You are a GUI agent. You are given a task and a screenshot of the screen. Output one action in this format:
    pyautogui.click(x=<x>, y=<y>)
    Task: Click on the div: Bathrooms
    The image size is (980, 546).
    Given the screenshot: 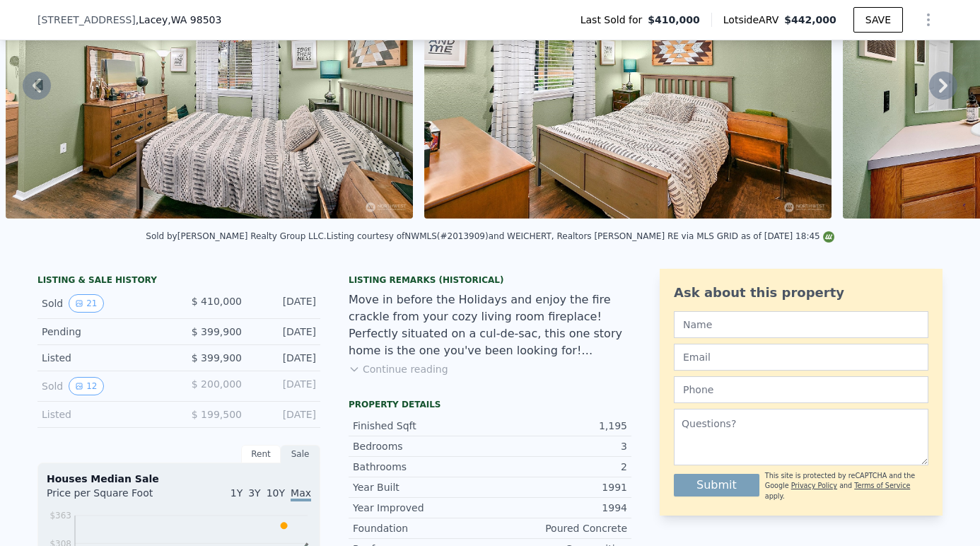 What is the action you would take?
    pyautogui.click(x=422, y=467)
    